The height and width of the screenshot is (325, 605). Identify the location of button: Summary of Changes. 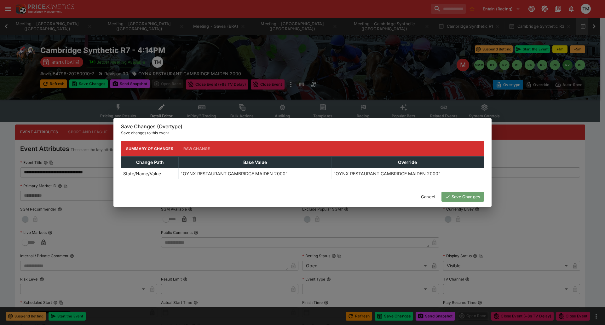
(150, 149).